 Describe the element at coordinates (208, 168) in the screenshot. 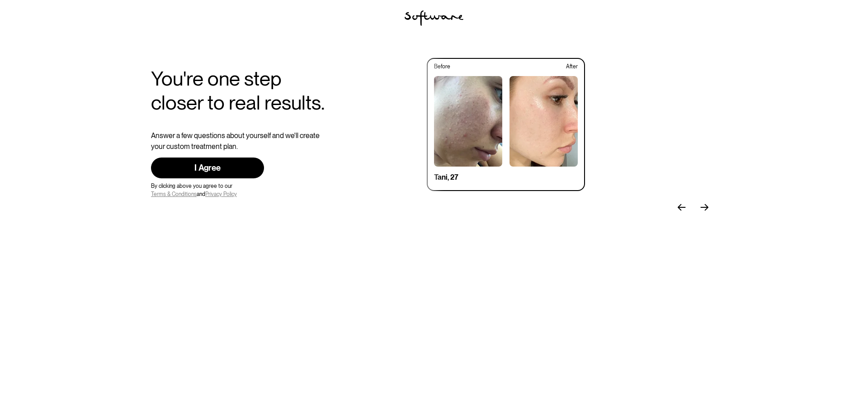

I see `div: I Agree` at that location.